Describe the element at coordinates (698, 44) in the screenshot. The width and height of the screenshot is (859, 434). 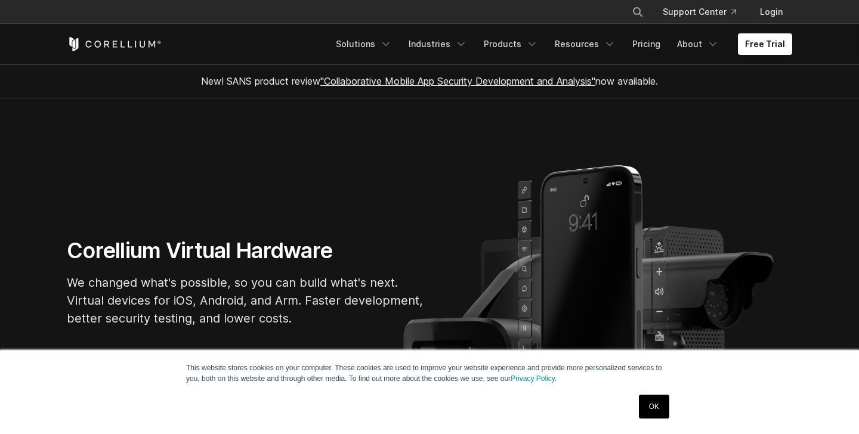
I see `a: About` at that location.